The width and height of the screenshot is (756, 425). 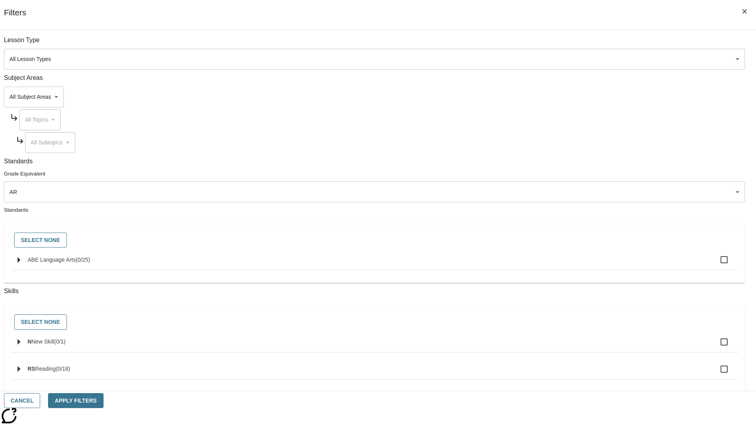 What do you see at coordinates (745, 11) in the screenshot?
I see `button: Close Filters side menu` at bounding box center [745, 11].